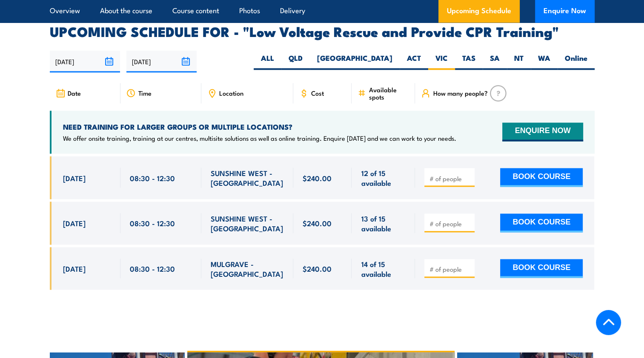 This screenshot has height=358, width=644. Describe the element at coordinates (260, 138) in the screenshot. I see `p: We offer onsite training, training at our centres, multisite solutions as well as online training...` at that location.